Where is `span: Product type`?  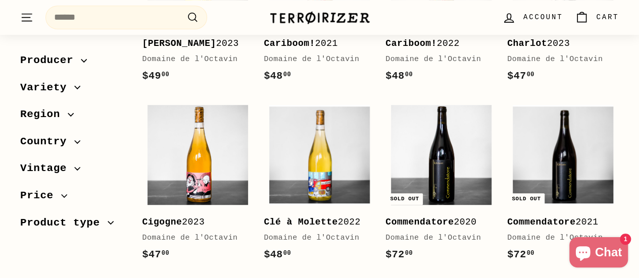 span: Product type is located at coordinates (64, 223).